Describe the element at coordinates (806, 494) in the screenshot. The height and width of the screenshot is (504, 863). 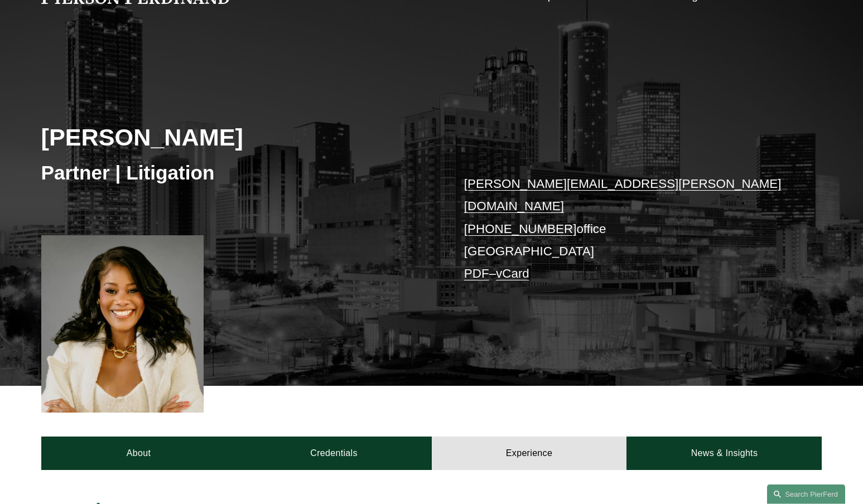
I see `a: Search this site` at that location.